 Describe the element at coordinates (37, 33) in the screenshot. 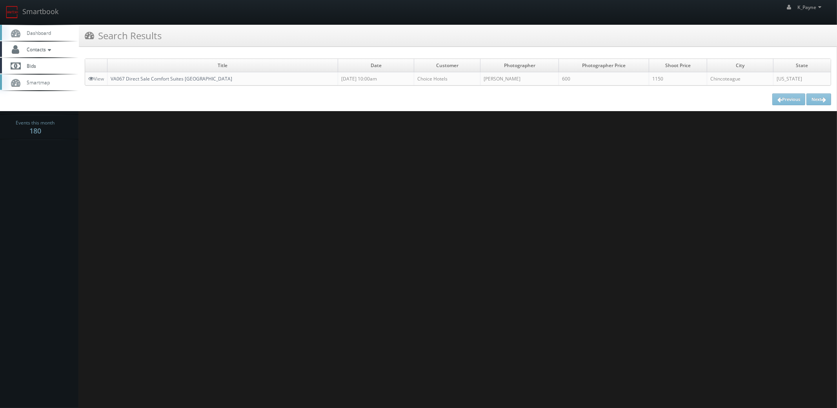

I see `span: Dashboard` at that location.